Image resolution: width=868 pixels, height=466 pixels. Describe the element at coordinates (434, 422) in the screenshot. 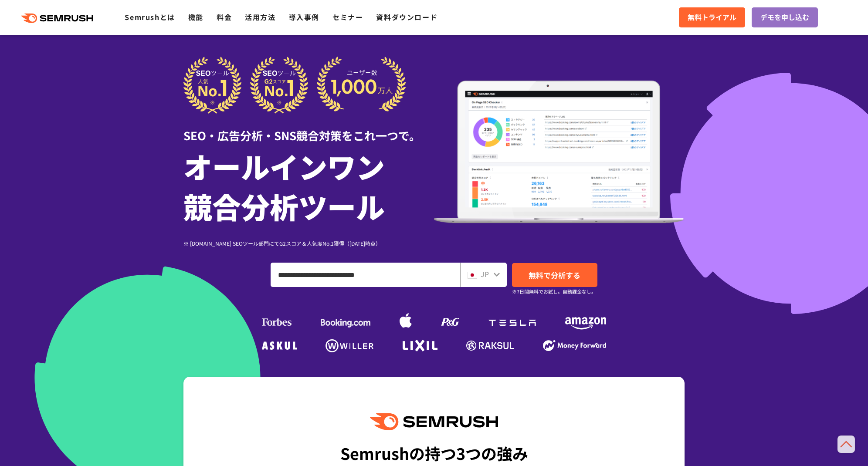

I see `img: Semrush` at that location.